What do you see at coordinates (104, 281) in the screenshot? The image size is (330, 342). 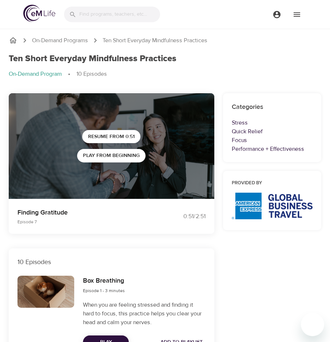 I see `h6: Box Breathing` at bounding box center [104, 281].